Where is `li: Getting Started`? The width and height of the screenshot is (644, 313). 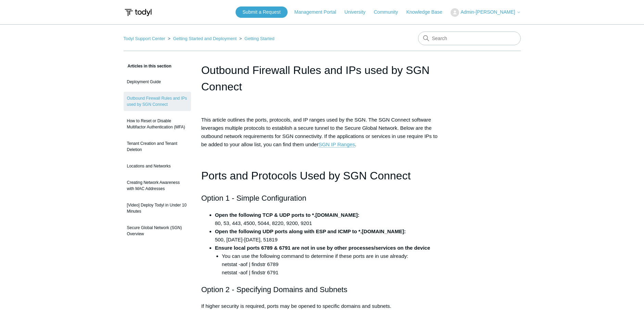
li: Getting Started is located at coordinates (256, 39).